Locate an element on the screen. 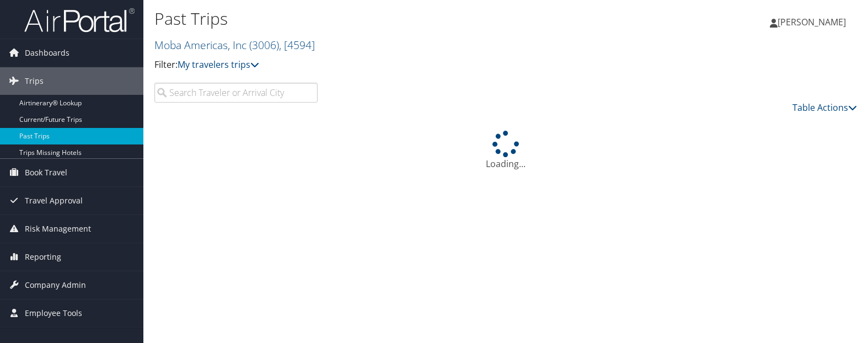  span: Trips is located at coordinates (34, 81).